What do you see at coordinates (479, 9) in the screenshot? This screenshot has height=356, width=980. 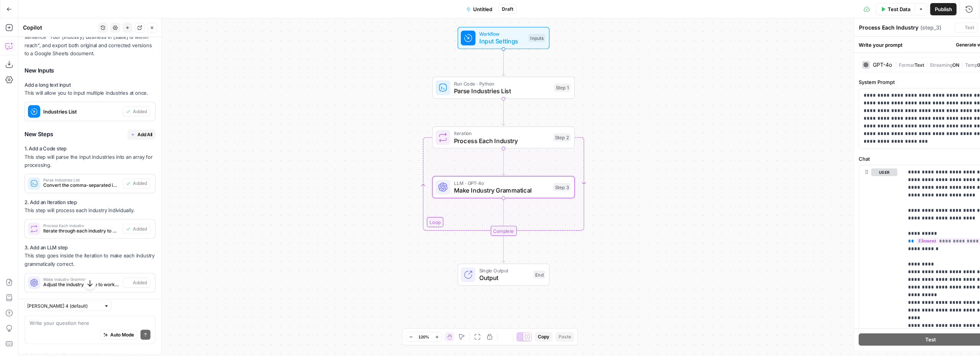 I see `button: Untitled` at bounding box center [479, 9].